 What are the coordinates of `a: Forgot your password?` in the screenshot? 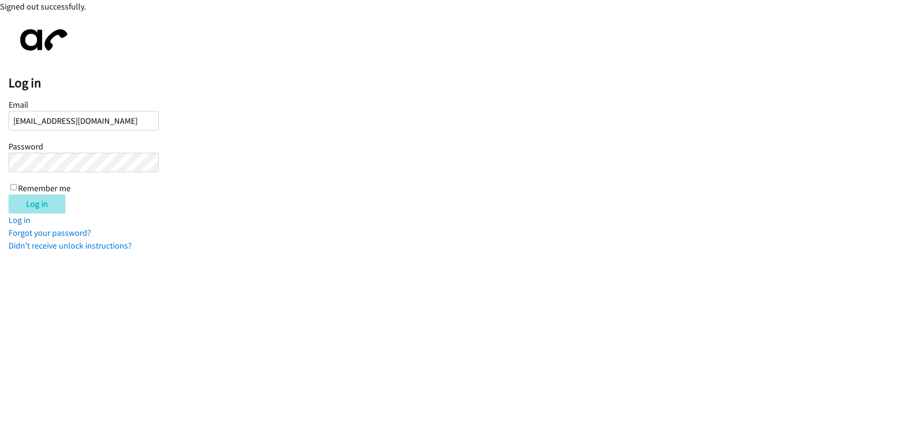 It's located at (50, 232).